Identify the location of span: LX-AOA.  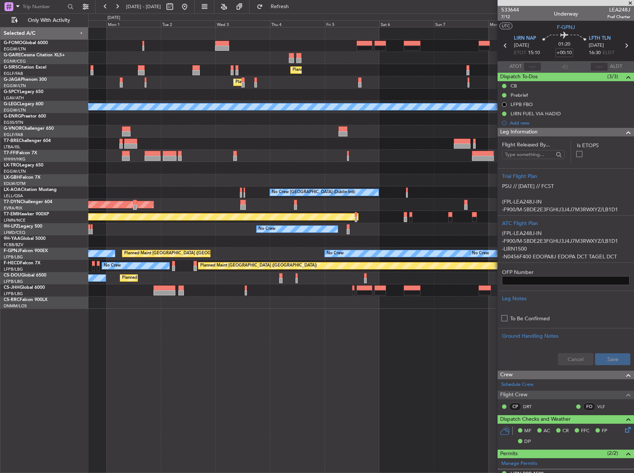
(12, 190).